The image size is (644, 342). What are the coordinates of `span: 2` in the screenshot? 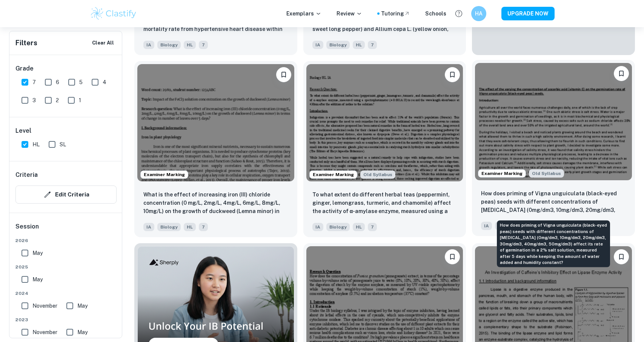 It's located at (57, 100).